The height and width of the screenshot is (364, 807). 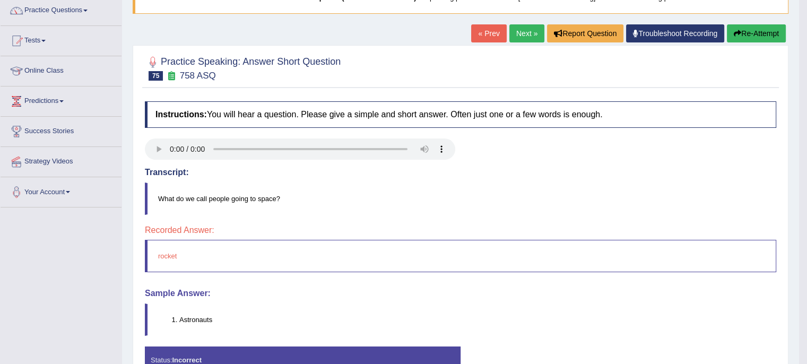 What do you see at coordinates (461, 172) in the screenshot?
I see `h4: Transcript:` at bounding box center [461, 172].